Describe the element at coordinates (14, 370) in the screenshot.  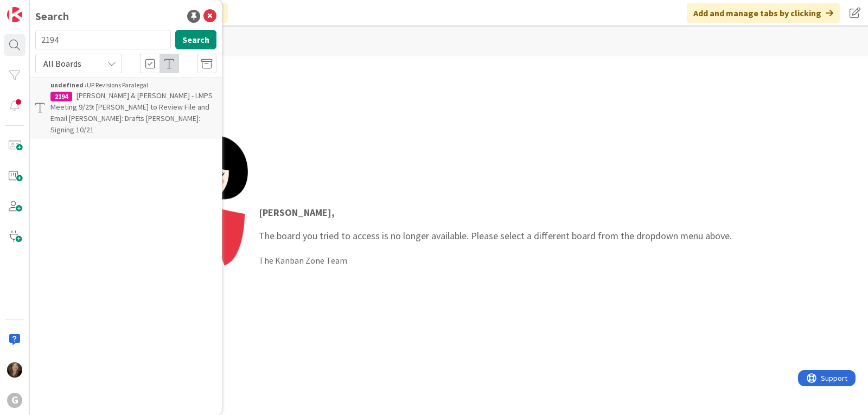
I see `img: SB` at that location.